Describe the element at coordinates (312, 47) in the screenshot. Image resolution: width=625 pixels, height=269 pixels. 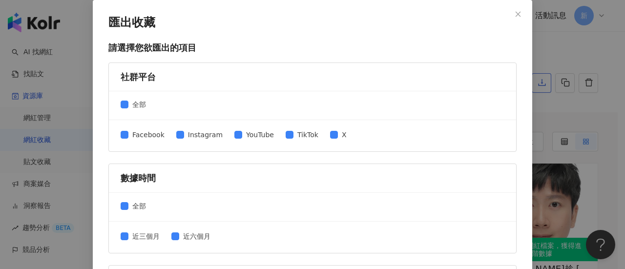
I see `p: 請選擇您欲匯出的項目` at that location.